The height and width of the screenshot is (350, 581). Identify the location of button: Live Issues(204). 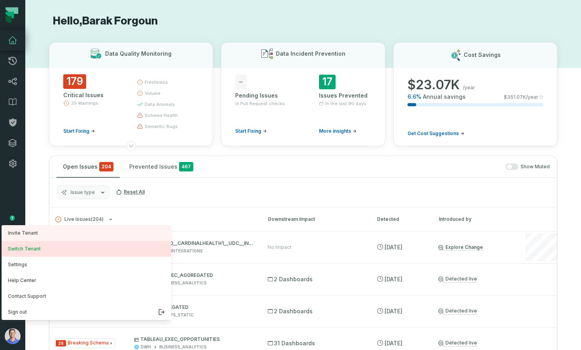
(155, 219).